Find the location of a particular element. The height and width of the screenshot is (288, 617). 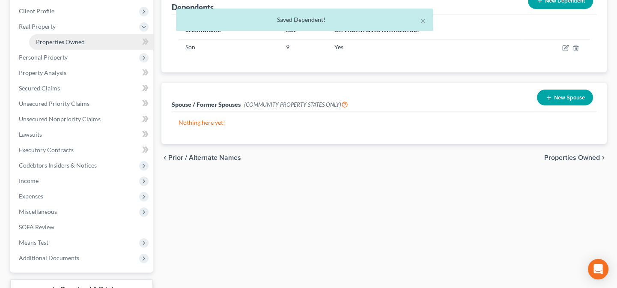

span: Executory Contracts is located at coordinates (46, 150).